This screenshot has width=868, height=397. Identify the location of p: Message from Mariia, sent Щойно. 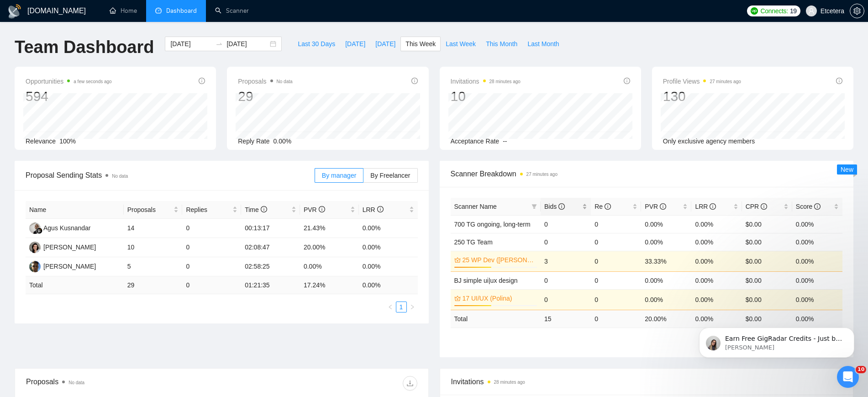
(99, 39).